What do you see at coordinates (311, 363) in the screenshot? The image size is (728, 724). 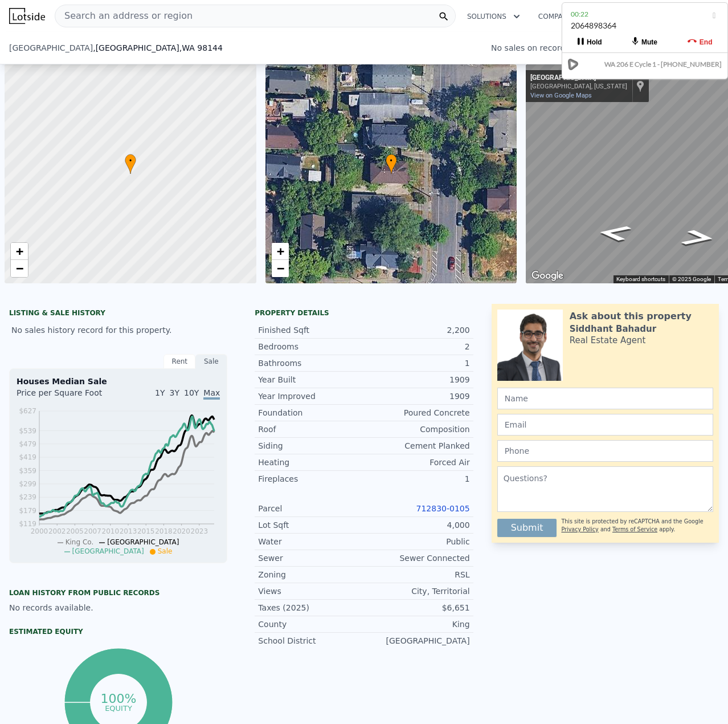 I see `div: Bathrooms` at bounding box center [311, 363].